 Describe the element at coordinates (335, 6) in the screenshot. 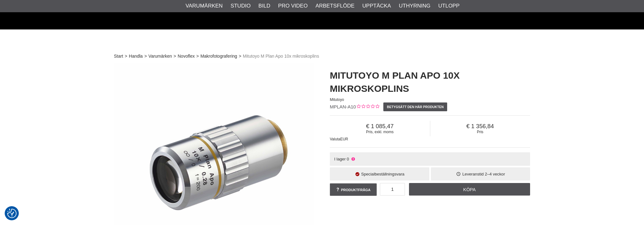

I see `a: Arbetsflöde` at that location.